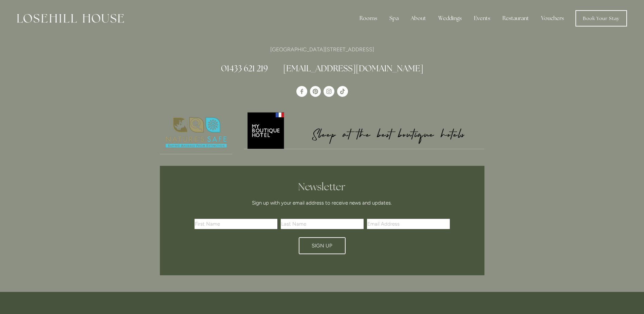  Describe the element at coordinates (196, 132) in the screenshot. I see `img: Nature's Safe - Logo` at that location.